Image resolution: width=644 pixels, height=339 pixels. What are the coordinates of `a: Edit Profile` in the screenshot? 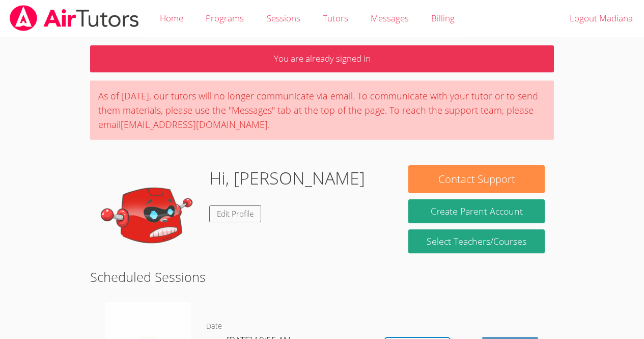 It's located at (235, 213).